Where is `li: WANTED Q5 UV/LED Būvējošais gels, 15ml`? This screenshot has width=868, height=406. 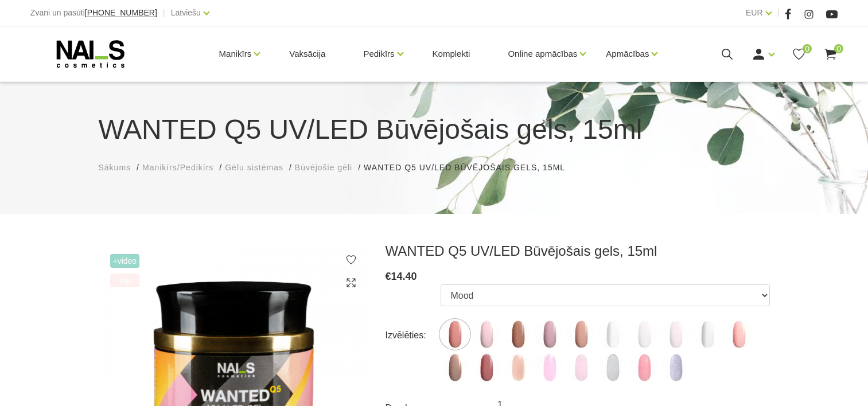 li: WANTED Q5 UV/LED Būvējošais gels, 15ml is located at coordinates (469, 168).